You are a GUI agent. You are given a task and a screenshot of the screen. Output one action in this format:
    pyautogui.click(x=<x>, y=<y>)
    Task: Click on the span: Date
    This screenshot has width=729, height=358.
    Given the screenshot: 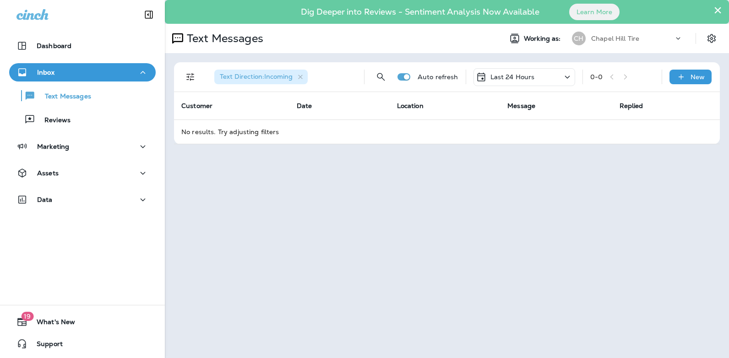 What is the action you would take?
    pyautogui.click(x=305, y=106)
    